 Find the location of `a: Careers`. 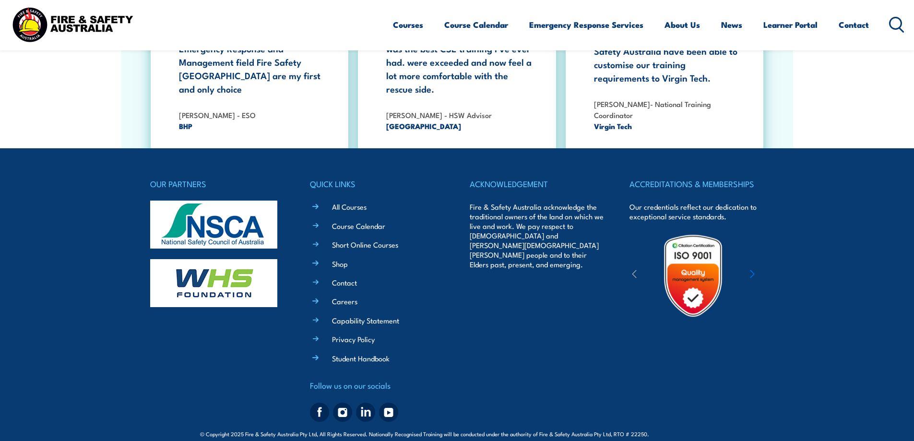

a: Careers is located at coordinates (344, 301).